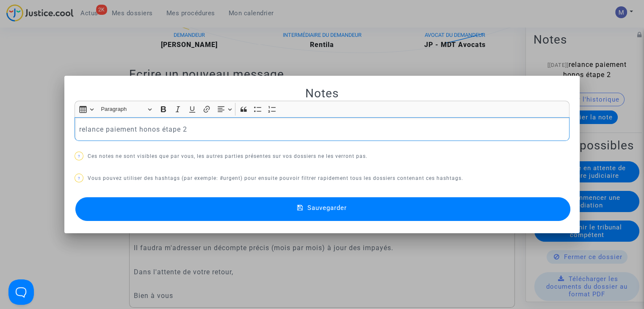  What do you see at coordinates (327, 208) in the screenshot?
I see `span: Sauvegarder` at bounding box center [327, 208].